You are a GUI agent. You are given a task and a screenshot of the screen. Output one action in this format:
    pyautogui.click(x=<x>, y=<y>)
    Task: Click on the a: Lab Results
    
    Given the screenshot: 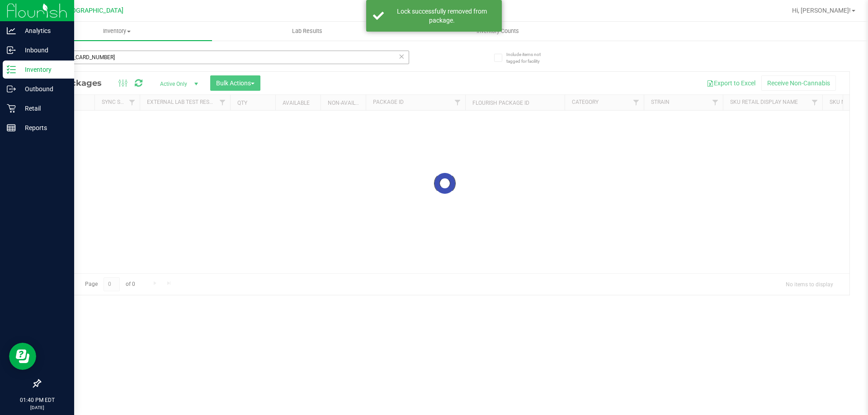 What is the action you would take?
    pyautogui.click(x=307, y=31)
    